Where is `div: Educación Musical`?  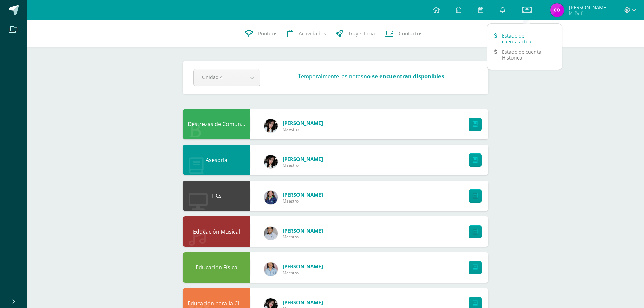
div: Educación Musical is located at coordinates (216, 232).